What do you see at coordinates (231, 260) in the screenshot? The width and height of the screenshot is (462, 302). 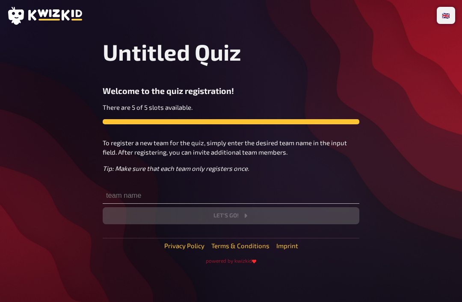 I see `a: powered by kwizkid` at bounding box center [231, 260].